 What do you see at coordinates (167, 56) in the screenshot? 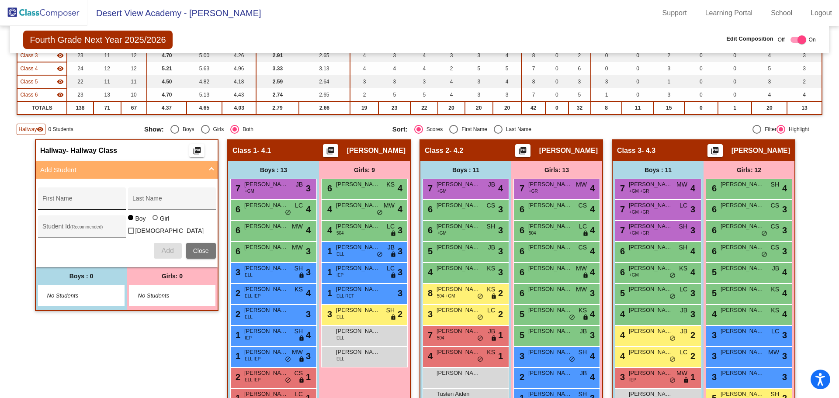
I see `td: 4.70` at bounding box center [167, 56].